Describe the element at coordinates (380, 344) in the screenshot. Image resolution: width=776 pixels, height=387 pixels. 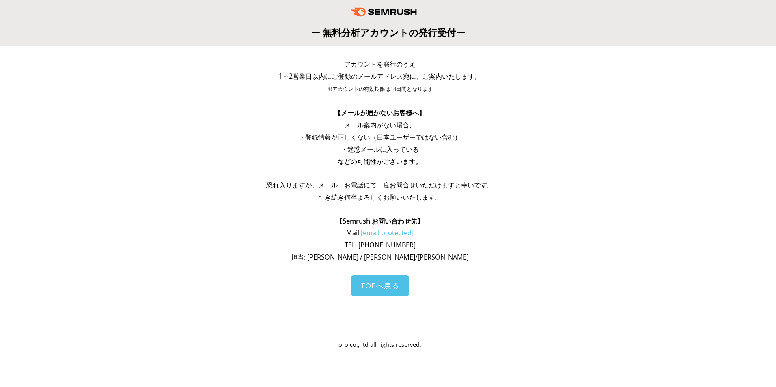
I see `span: oro co., ltd all rights reserved.` at that location.